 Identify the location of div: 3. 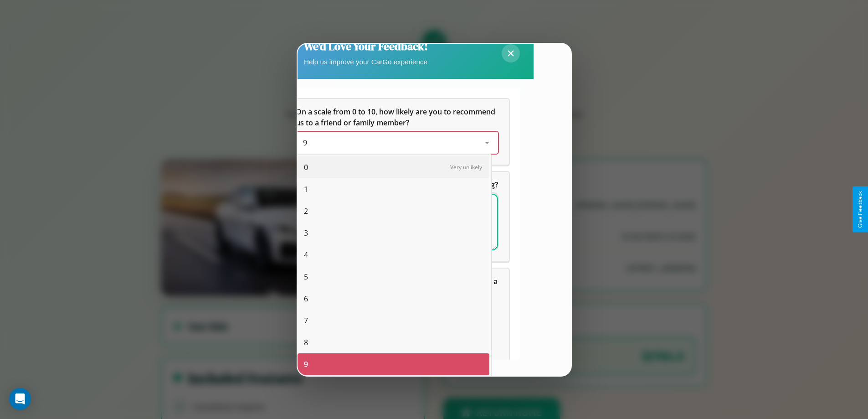
(393, 233).